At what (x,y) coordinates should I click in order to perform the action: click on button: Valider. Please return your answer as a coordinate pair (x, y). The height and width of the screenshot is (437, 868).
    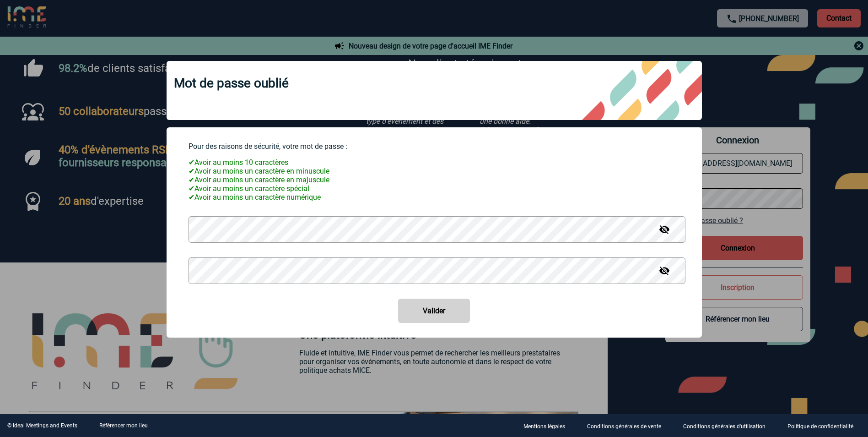
    Looking at the image, I should click on (434, 311).